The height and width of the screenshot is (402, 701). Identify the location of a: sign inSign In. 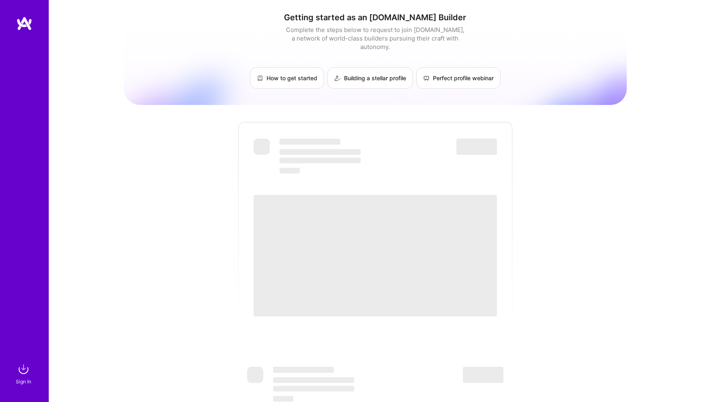
(24, 373).